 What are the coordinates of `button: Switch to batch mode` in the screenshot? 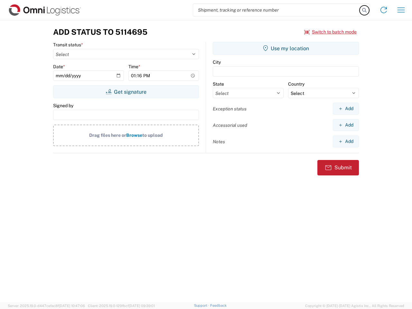 It's located at (330, 32).